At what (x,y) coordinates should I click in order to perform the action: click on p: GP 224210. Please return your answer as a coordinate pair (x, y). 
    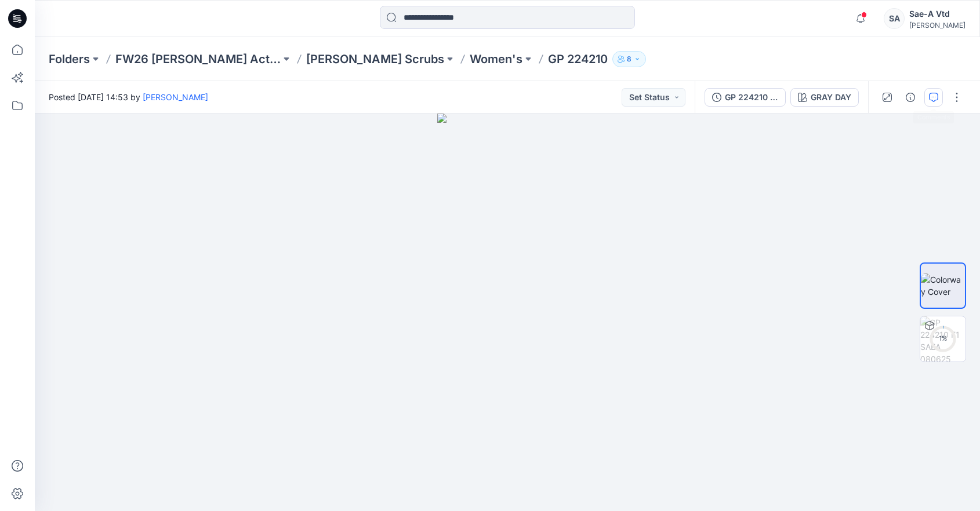
    Looking at the image, I should click on (578, 59).